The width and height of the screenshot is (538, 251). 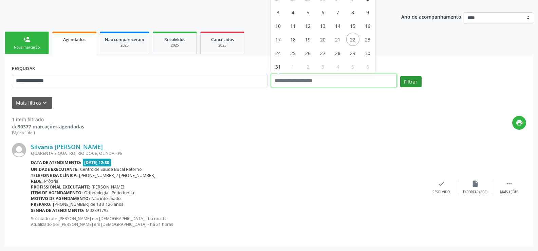 What do you see at coordinates (48, 133) in the screenshot?
I see `div: Página 1 de 1` at bounding box center [48, 133].